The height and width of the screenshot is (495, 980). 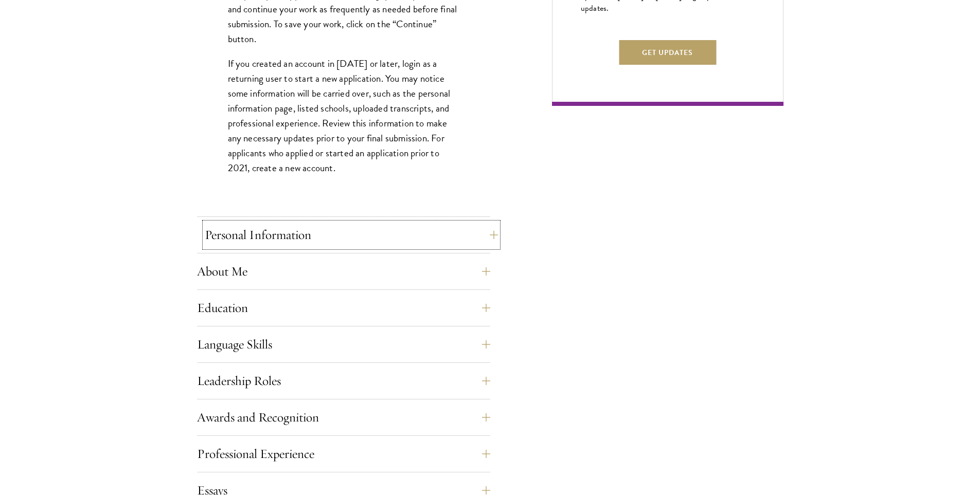 I want to click on button: Leadership Roles, so click(x=344, y=381).